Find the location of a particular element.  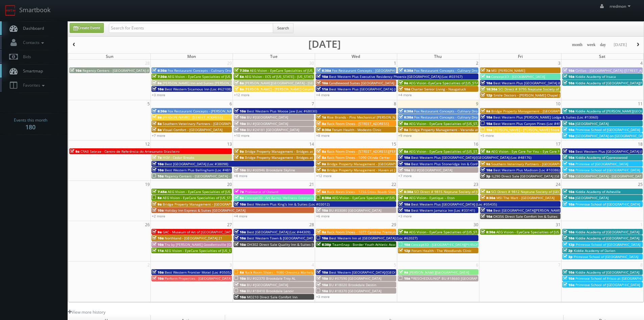

span: Dashboard is located at coordinates (32, 28).